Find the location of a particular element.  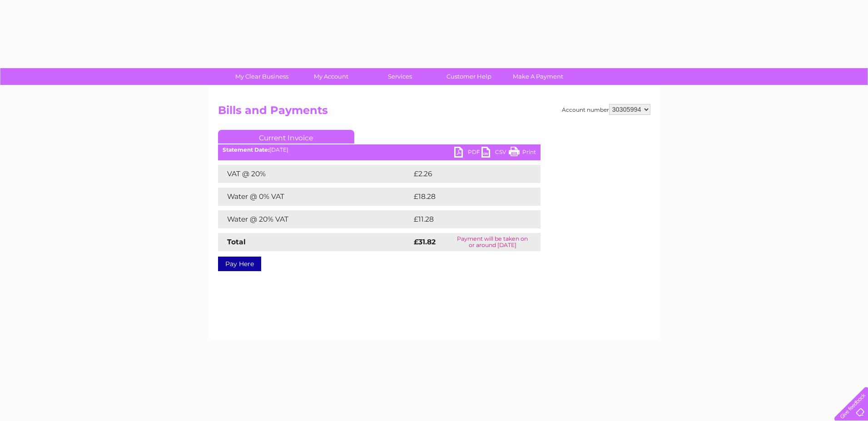

strong: Total is located at coordinates (236, 242).